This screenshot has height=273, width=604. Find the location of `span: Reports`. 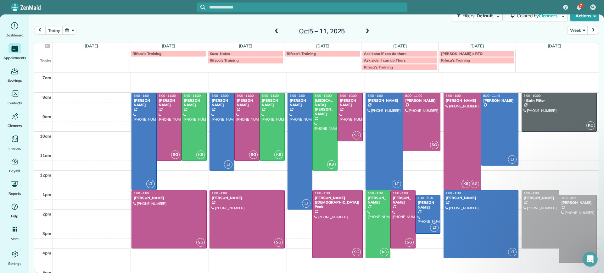

span: Reports is located at coordinates (15, 194).